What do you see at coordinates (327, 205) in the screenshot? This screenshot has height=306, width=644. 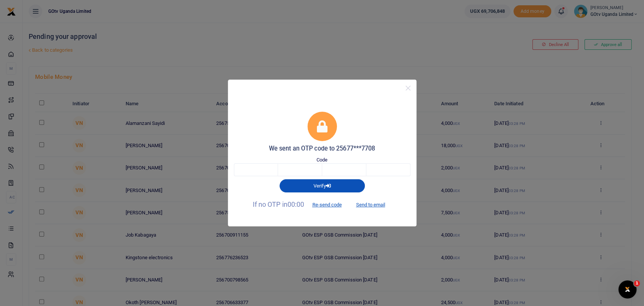 I see `button: Re-send code` at bounding box center [327, 205].